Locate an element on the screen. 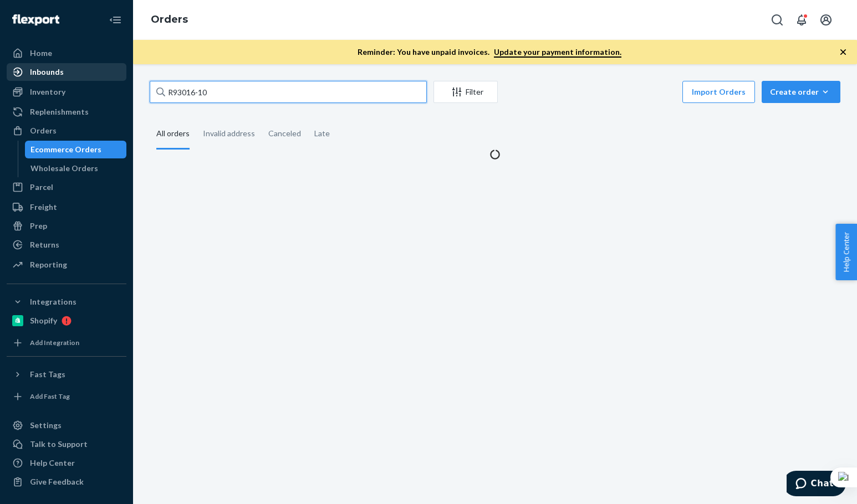  p: Reminder: You have unpaid invoices. is located at coordinates (489, 52).